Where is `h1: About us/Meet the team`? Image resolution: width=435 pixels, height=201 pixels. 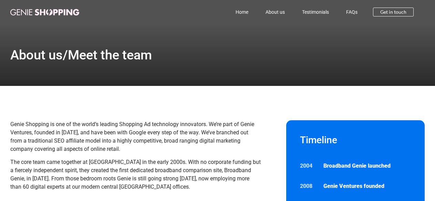 h1: About us/Meet the team is located at coordinates (81, 55).